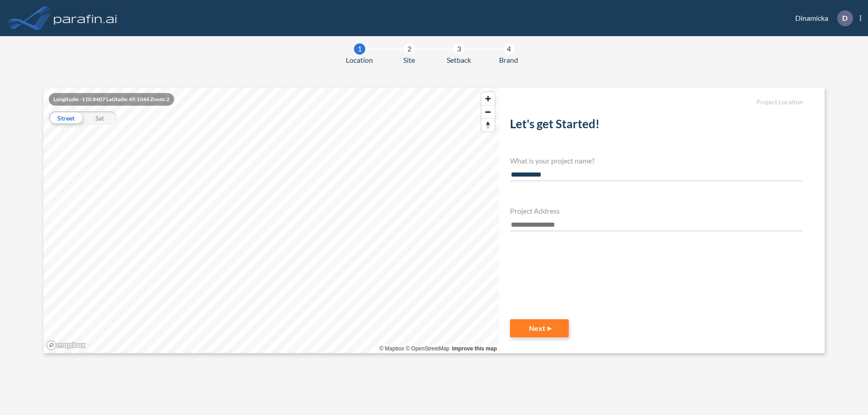 This screenshot has height=415, width=868. Describe the element at coordinates (409, 49) in the screenshot. I see `div: 2` at that location.